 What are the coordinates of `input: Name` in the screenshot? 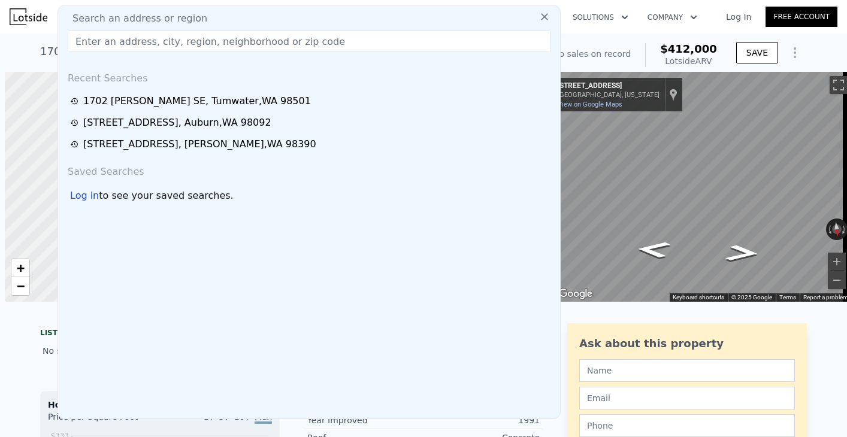 It's located at (687, 371).